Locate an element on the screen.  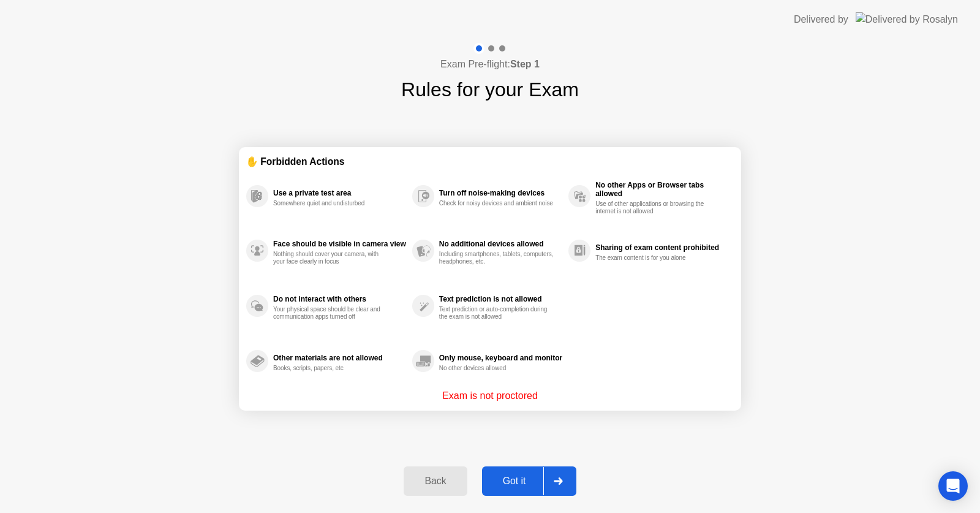
h4: Exam Pre-flight: is located at coordinates (490, 64).